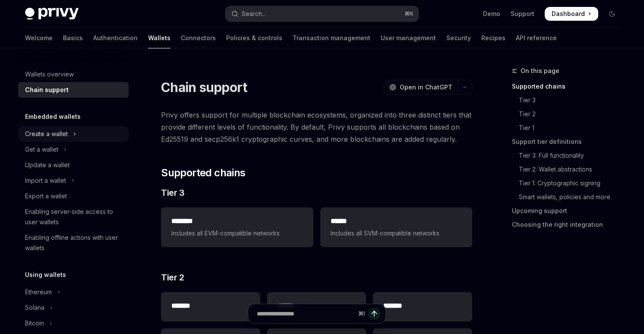  Describe the element at coordinates (73, 134) in the screenshot. I see `button: Toggle Create a wallet section` at that location.